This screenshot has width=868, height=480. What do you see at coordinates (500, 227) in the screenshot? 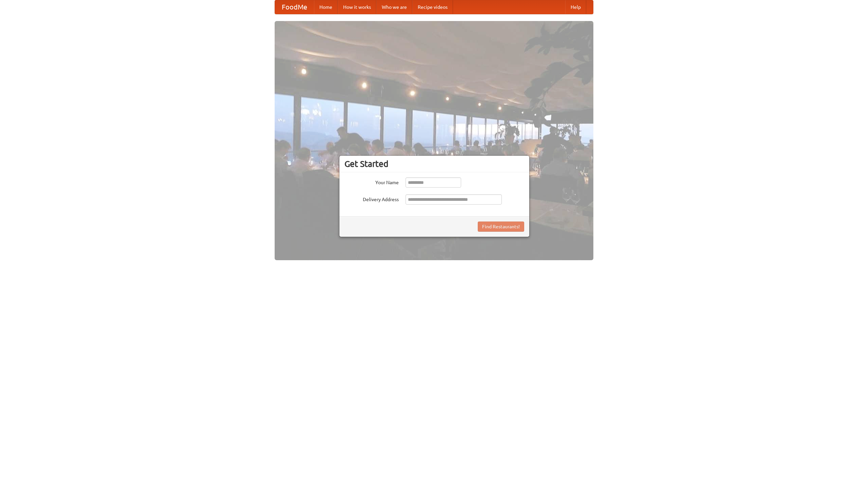
I see `button: Find Restaurants!` at bounding box center [500, 227].